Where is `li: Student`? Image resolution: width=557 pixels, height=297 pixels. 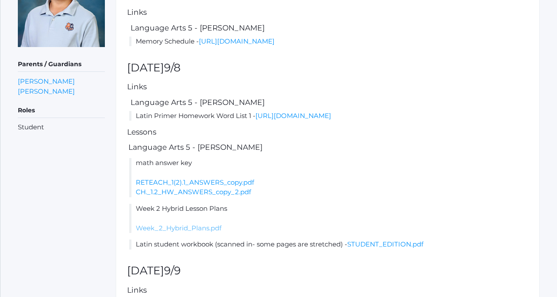
li: Student is located at coordinates (61, 127).